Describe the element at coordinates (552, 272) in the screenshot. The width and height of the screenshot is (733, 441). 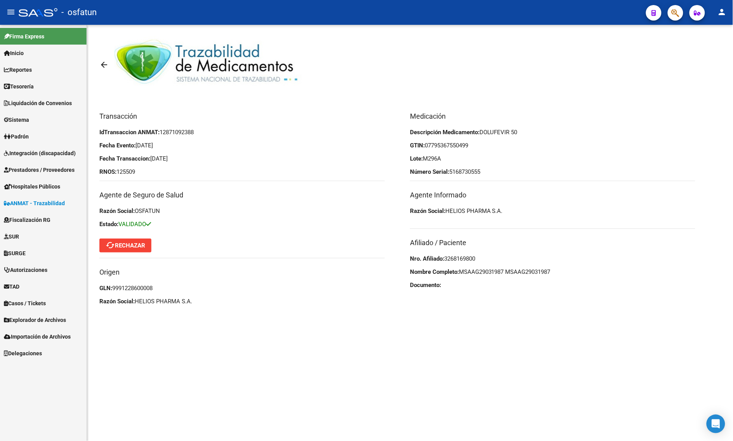
I see `p: Nombre Completo:` at that location.